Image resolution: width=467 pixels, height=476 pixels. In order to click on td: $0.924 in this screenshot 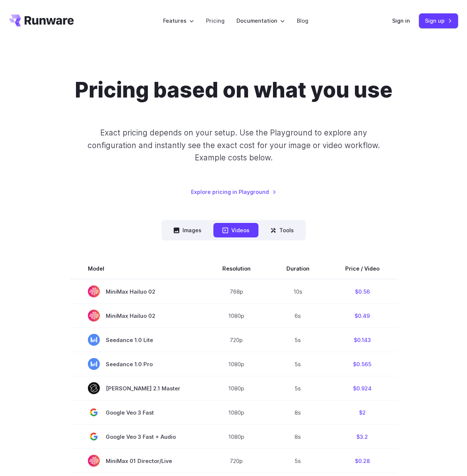, I will do `click(362, 388)`.